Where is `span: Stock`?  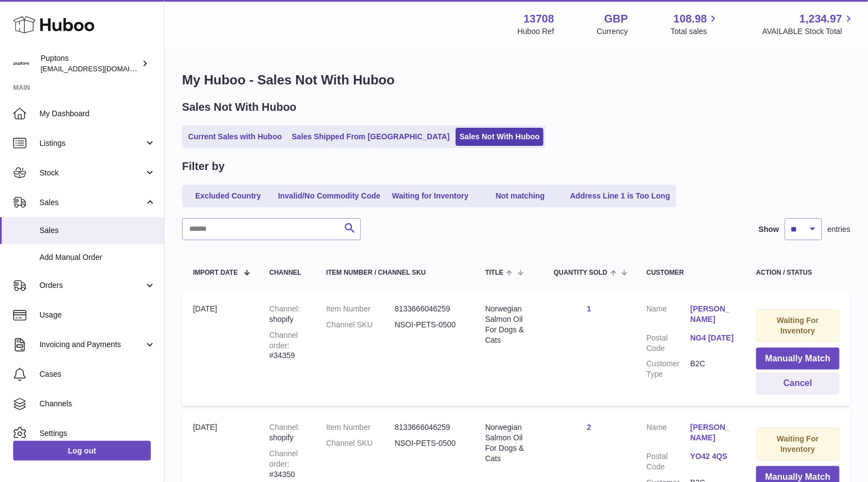 span: Stock is located at coordinates (92, 173).